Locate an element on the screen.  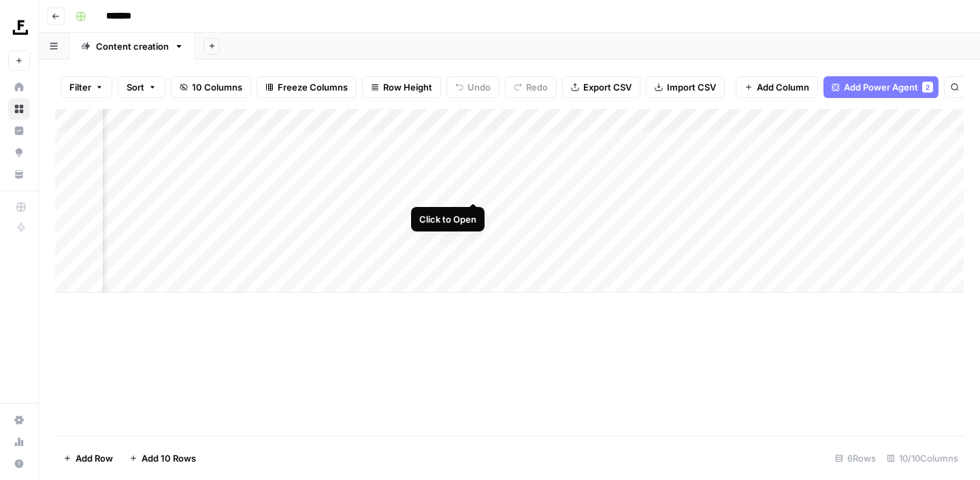
span: Add 10 Rows is located at coordinates (168, 458).